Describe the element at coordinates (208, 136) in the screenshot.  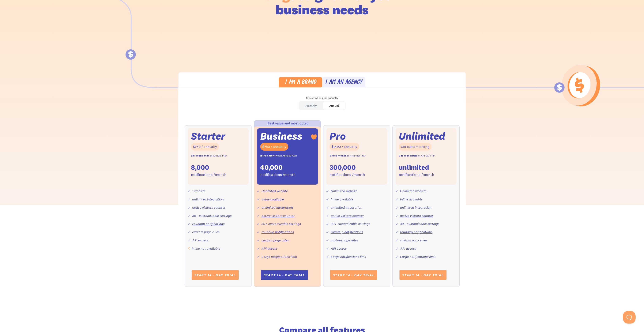
I see `div: Starter` at that location.